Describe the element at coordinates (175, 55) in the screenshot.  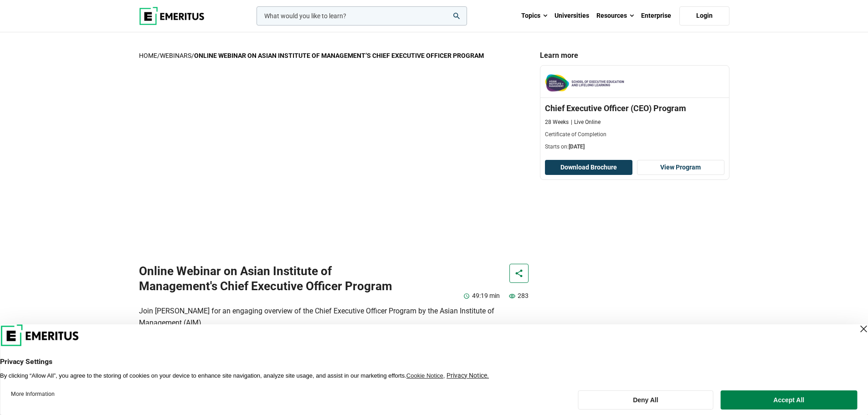
I see `a: Webinars` at that location.